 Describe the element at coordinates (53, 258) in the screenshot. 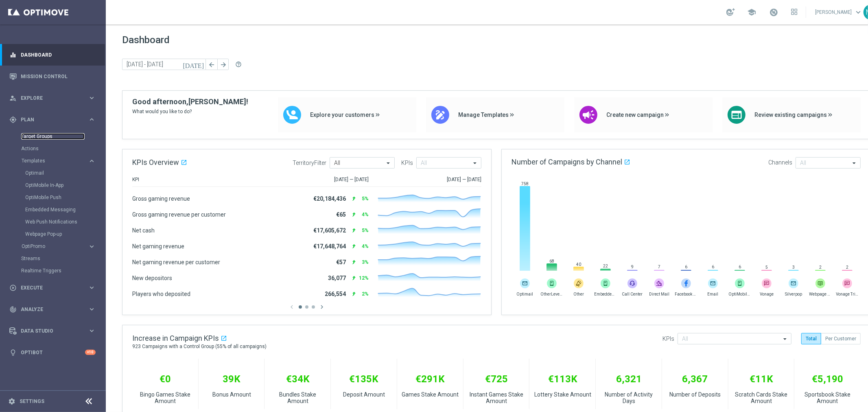

I see `a: Streams` at that location.